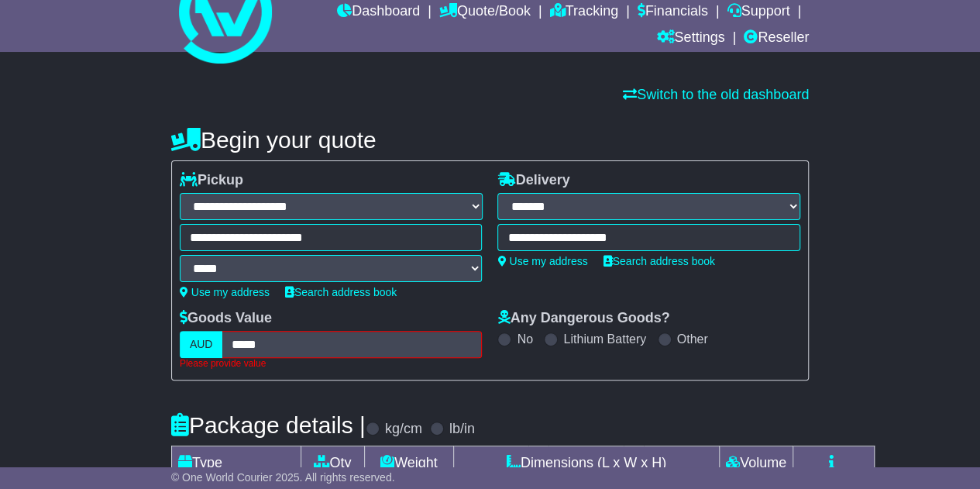 The height and width of the screenshot is (489, 980). What do you see at coordinates (693, 338) in the screenshot?
I see `label: Other` at bounding box center [693, 338].